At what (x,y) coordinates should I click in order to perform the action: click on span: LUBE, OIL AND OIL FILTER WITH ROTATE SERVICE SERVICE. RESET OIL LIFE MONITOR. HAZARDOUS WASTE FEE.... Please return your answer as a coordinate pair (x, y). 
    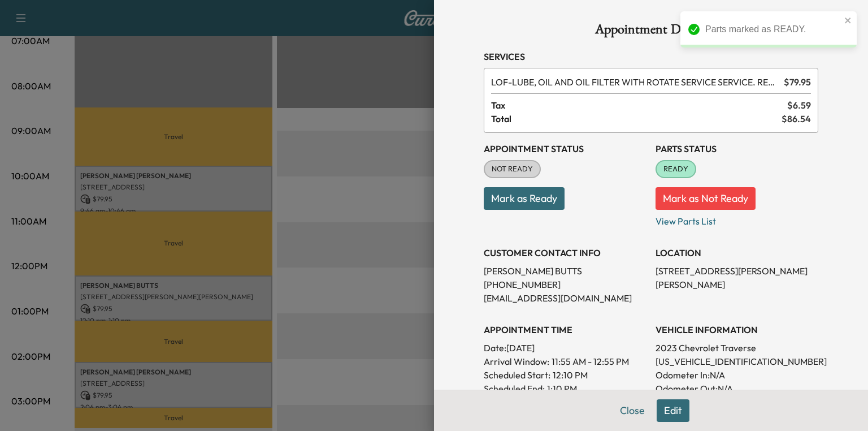
    Looking at the image, I should click on (635, 82).